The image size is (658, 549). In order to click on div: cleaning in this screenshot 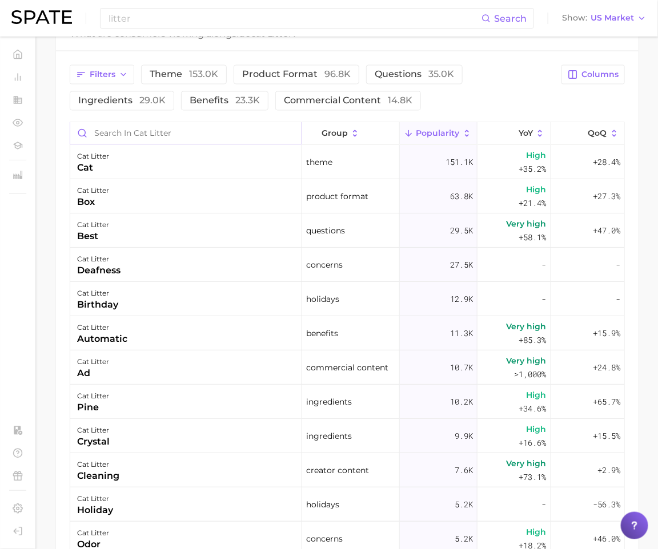, I will do `click(98, 477)`.